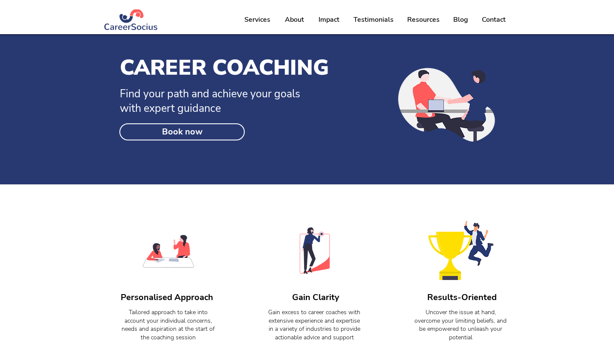 This screenshot has height=350, width=614. I want to click on a: Resources, so click(423, 20).